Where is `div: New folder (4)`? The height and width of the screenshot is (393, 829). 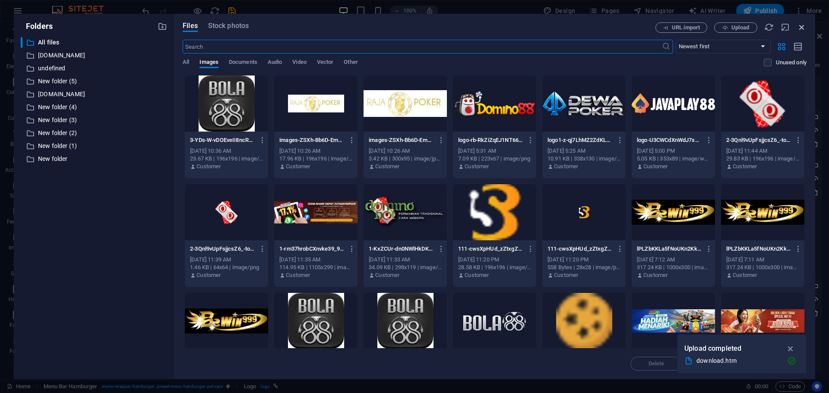 div: New folder (4) is located at coordinates (94, 107).